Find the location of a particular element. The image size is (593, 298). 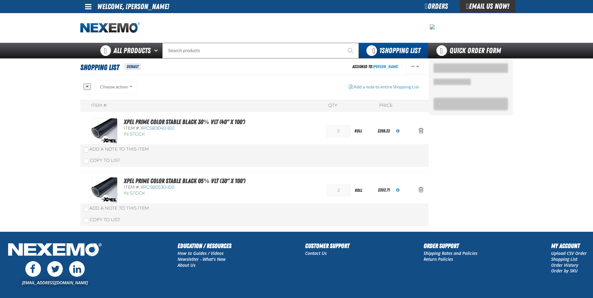

a: Home is located at coordinates (110, 28).